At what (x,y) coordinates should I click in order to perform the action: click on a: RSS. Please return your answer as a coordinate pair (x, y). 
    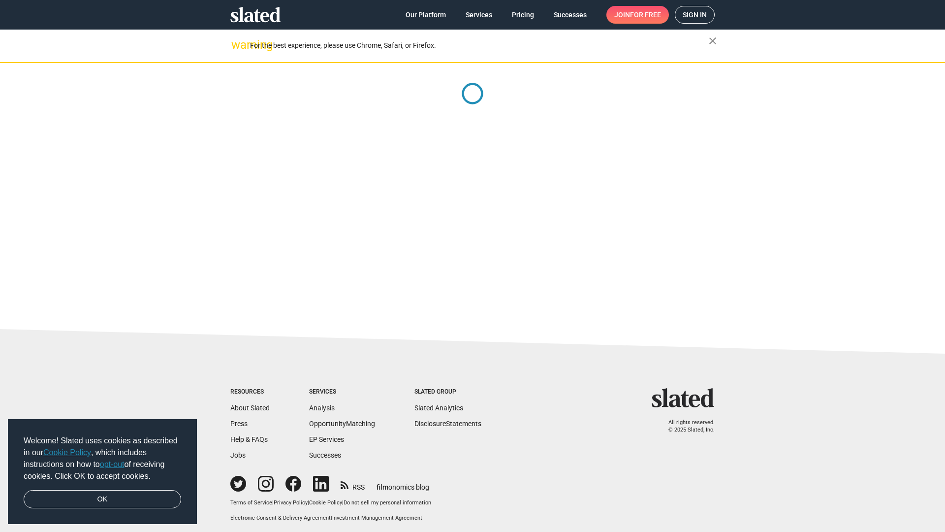
    Looking at the image, I should click on (353, 484).